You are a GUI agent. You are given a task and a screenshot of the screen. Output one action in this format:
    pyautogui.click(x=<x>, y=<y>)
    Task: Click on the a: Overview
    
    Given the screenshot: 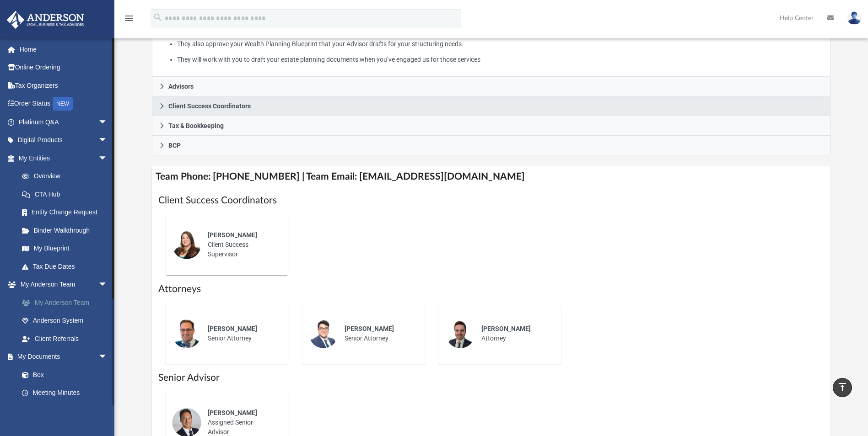 What is the action you would take?
    pyautogui.click(x=67, y=177)
    